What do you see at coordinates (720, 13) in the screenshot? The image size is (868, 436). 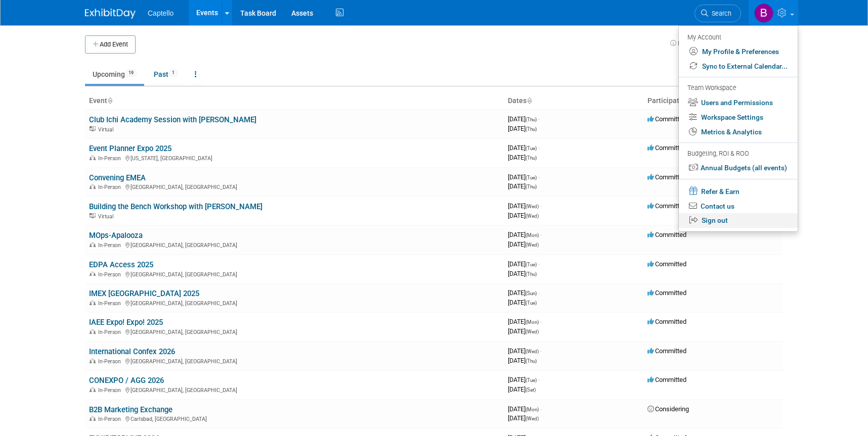 I see `span: Search` at bounding box center [720, 13].